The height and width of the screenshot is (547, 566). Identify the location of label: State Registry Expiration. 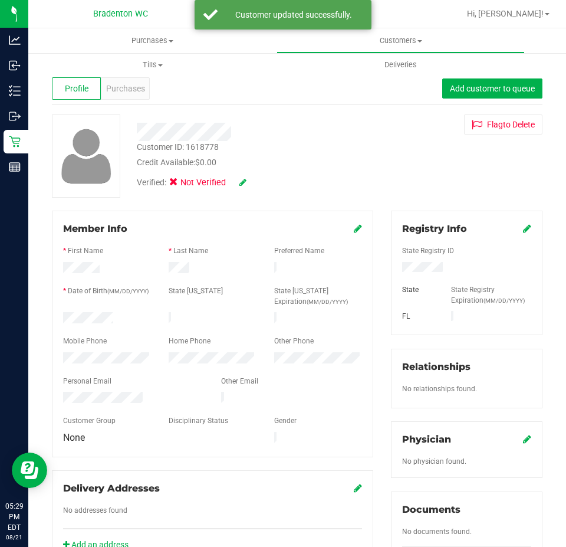
(491, 295).